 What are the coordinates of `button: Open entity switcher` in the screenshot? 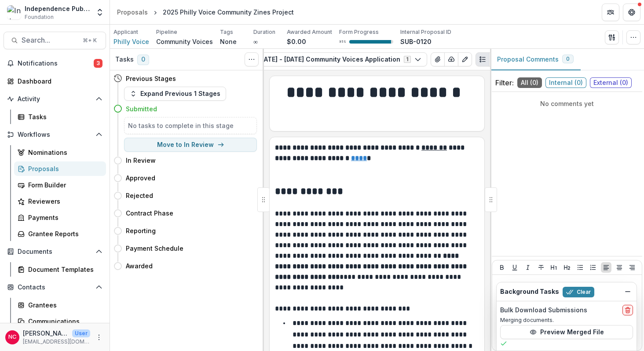 It's located at (100, 12).